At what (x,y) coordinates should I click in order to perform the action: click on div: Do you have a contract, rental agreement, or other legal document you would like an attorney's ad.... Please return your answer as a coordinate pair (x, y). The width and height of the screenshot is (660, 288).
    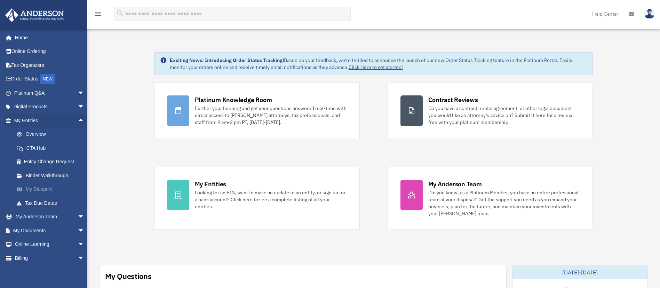
    Looking at the image, I should click on (504, 115).